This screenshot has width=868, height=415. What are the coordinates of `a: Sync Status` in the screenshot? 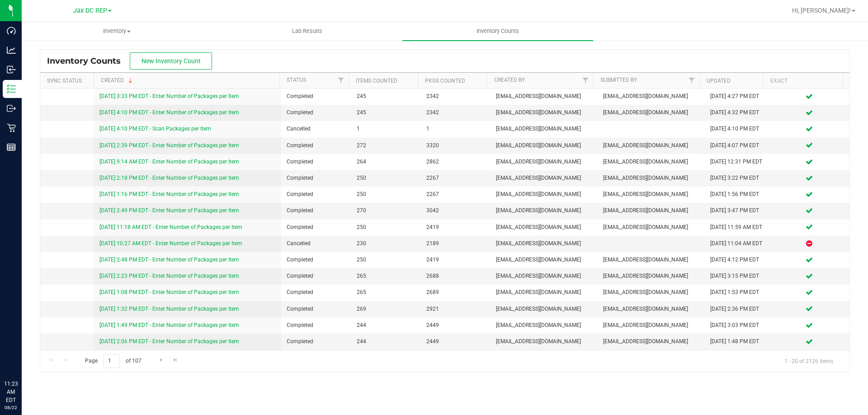 It's located at (64, 81).